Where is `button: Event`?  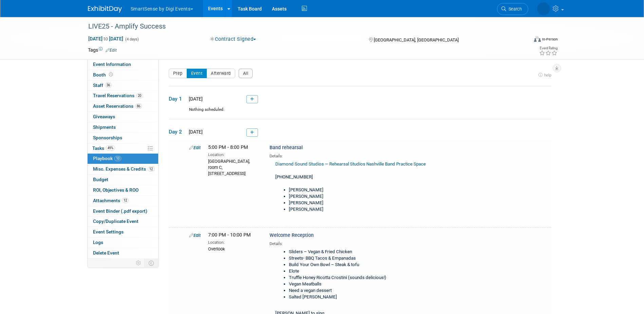
button: Event is located at coordinates (197, 74).